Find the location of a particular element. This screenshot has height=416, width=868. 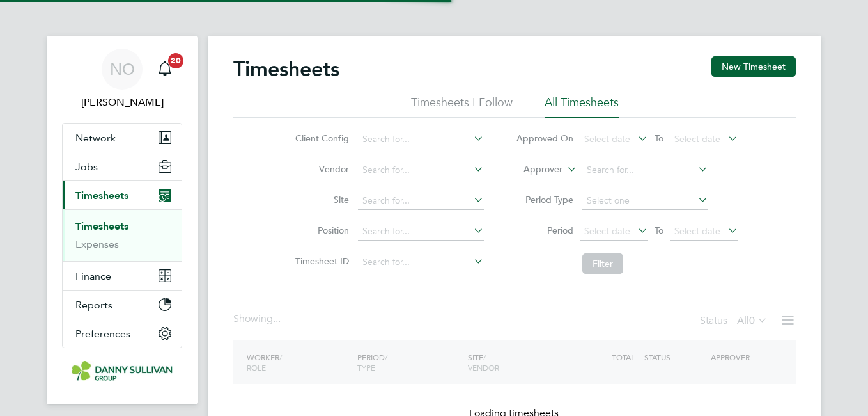

a: Go to home page is located at coordinates (122, 371).